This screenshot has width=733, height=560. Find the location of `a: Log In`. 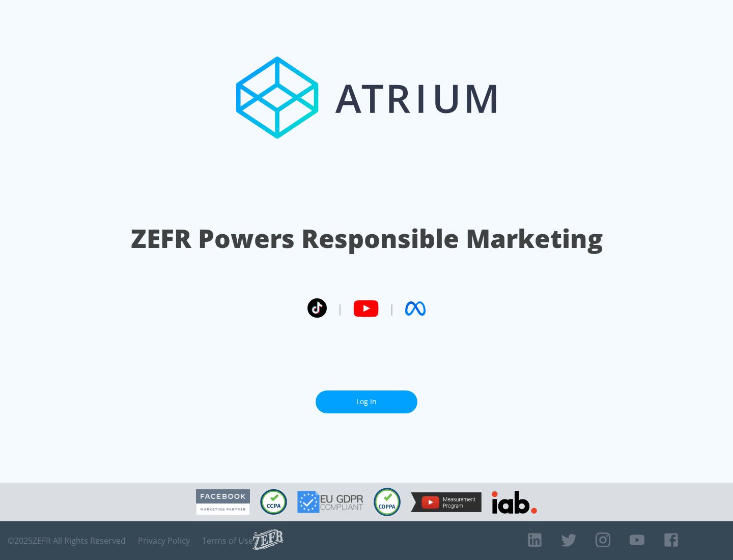

a: Log In is located at coordinates (366, 402).